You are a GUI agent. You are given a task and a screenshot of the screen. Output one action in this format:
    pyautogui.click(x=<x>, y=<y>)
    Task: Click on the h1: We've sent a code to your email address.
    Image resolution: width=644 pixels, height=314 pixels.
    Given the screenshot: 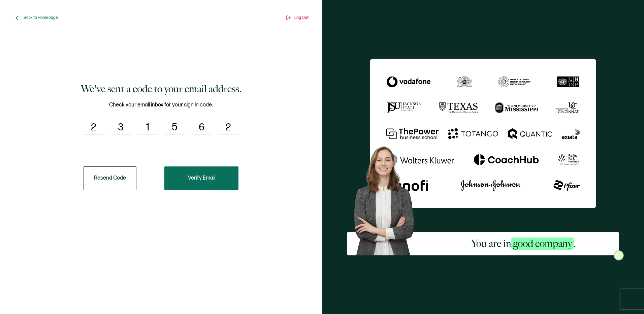 What is the action you would take?
    pyautogui.click(x=161, y=89)
    